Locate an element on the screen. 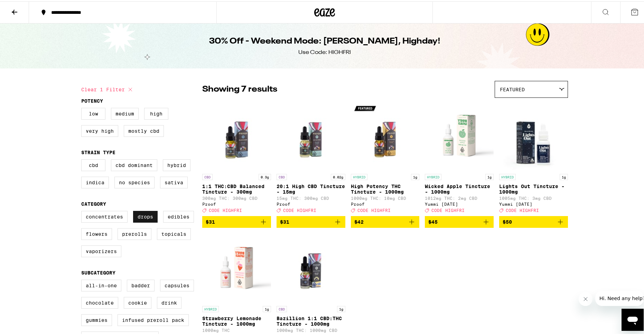 Image resolution: width=644 pixels, height=335 pixels. label: High is located at coordinates (156, 112).